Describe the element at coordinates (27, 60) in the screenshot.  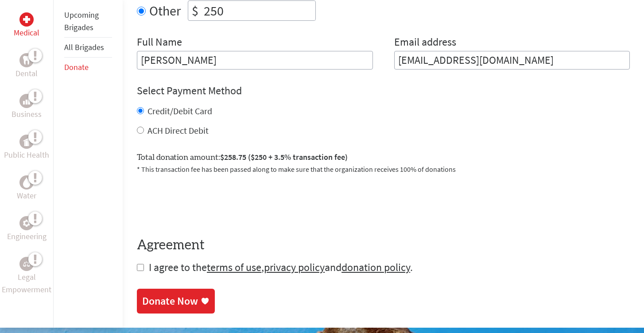
I see `img: Dental` at that location.